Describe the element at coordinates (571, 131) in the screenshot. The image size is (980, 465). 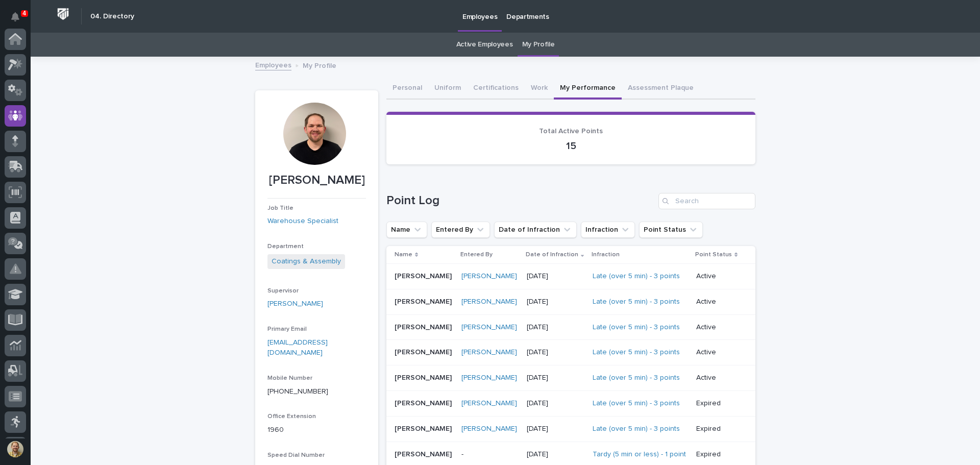
I see `span: Total Active Points` at that location.